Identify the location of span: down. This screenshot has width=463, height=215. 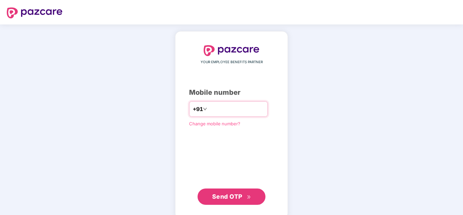
(205, 109).